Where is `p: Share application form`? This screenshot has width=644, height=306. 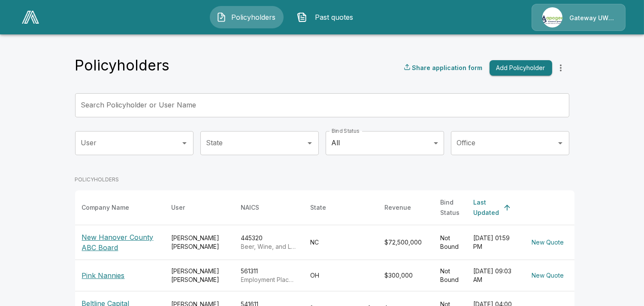 p: Share application form is located at coordinates (448, 68).